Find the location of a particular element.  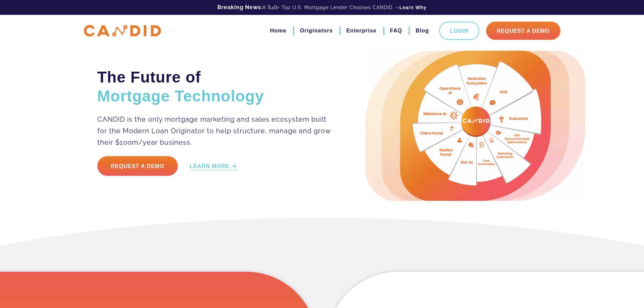

b: Breaking News: is located at coordinates (240, 7).